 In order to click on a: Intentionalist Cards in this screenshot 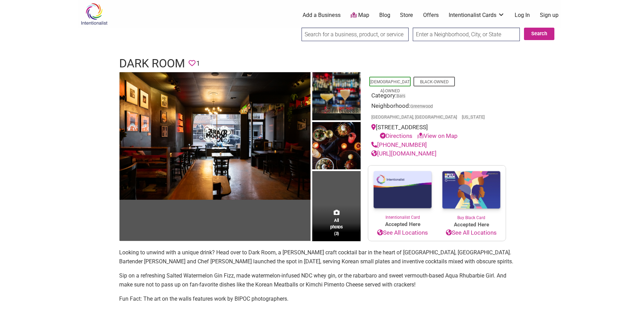, I will do `click(477, 15)`.